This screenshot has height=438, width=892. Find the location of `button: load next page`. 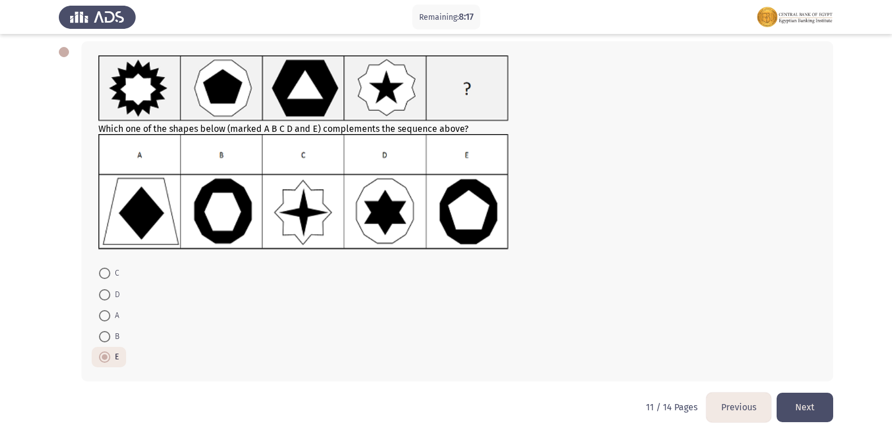

button: load next page is located at coordinates (804, 406).